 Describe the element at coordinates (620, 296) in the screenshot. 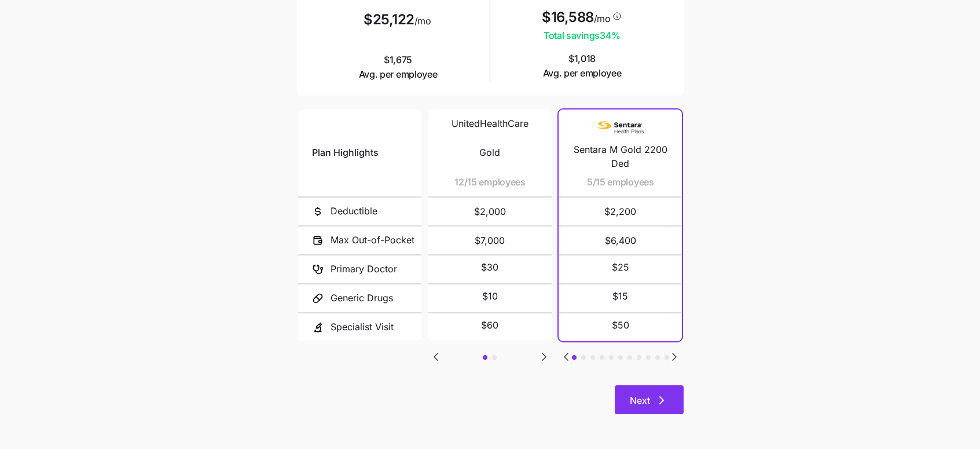

I see `span: $15` at that location.